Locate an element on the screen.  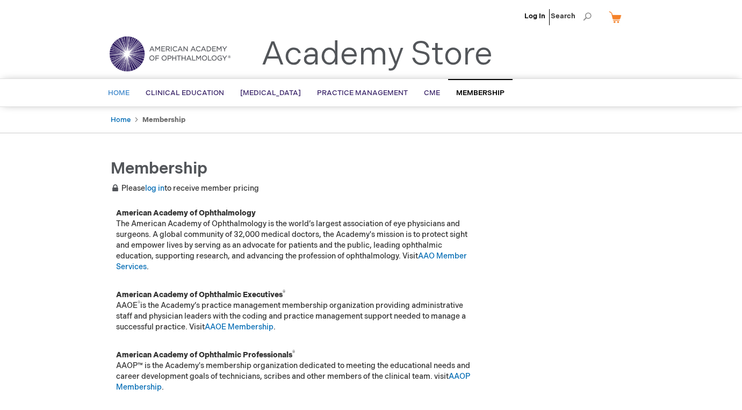
strong: Membership is located at coordinates (164, 120).